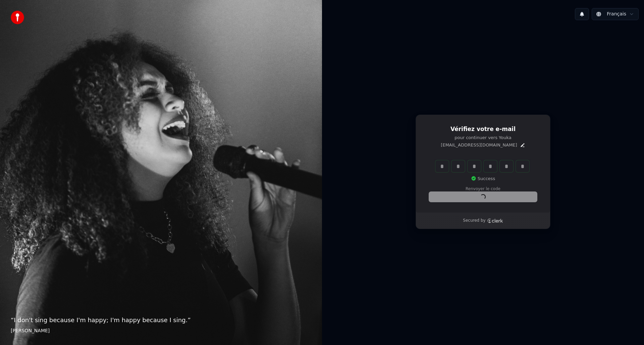 The image size is (644, 345). I want to click on p: Secured by, so click(474, 220).